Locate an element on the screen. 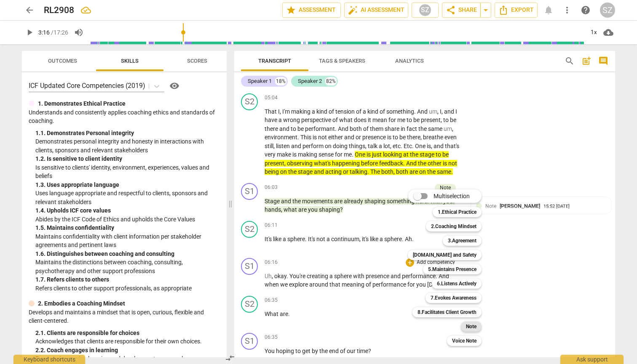 The height and width of the screenshot is (364, 637). span: Multiselection is located at coordinates (451, 196).